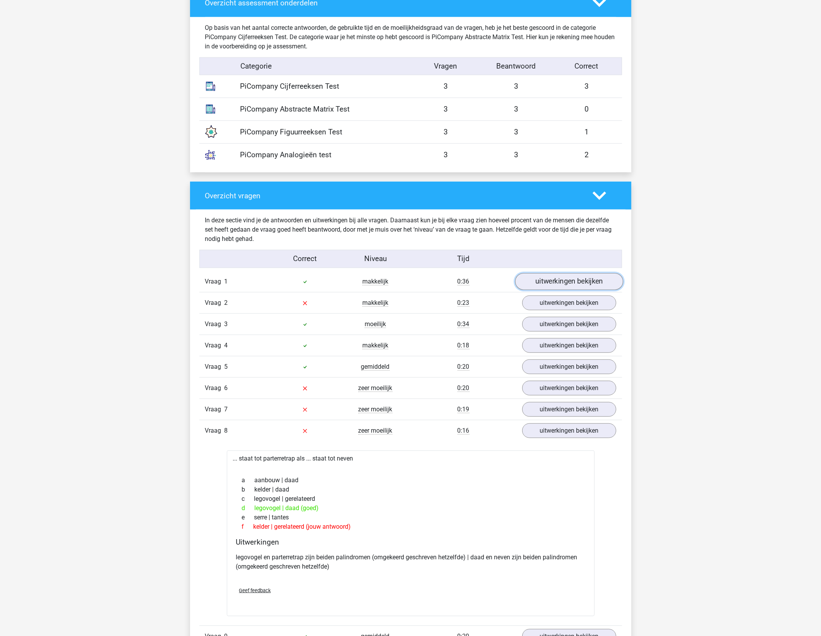 The height and width of the screenshot is (636, 821). What do you see at coordinates (376, 259) in the screenshot?
I see `div: Niveau` at bounding box center [376, 259].